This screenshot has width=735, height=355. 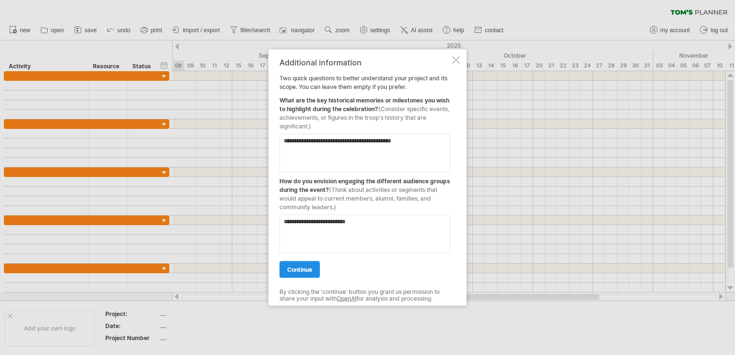 What do you see at coordinates (365, 295) in the screenshot?
I see `div: By clicking the 'continue' button you grant us permission to share your input with for analysis a...` at bounding box center [365, 295].